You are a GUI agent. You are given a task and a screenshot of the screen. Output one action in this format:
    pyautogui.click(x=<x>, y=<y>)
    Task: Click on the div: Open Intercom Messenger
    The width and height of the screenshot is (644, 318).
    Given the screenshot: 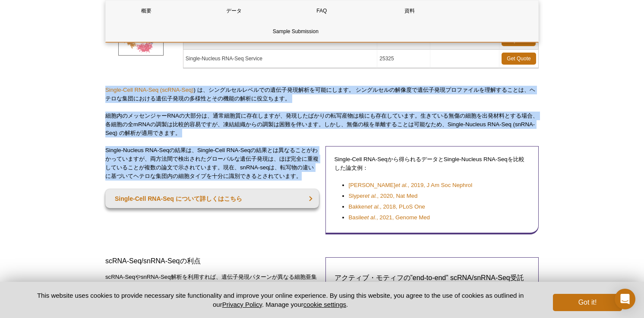 What is the action you would take?
    pyautogui.click(x=625, y=299)
    